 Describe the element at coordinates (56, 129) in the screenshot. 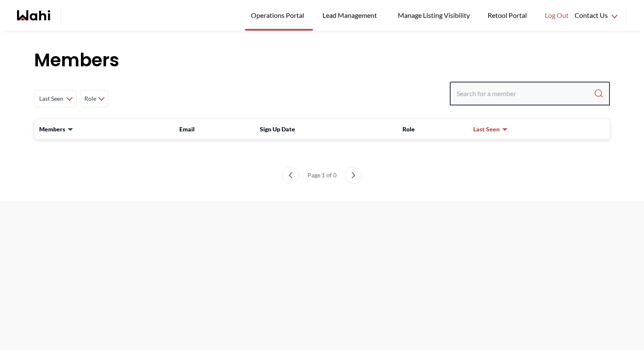

I see `button: Members` at that location.